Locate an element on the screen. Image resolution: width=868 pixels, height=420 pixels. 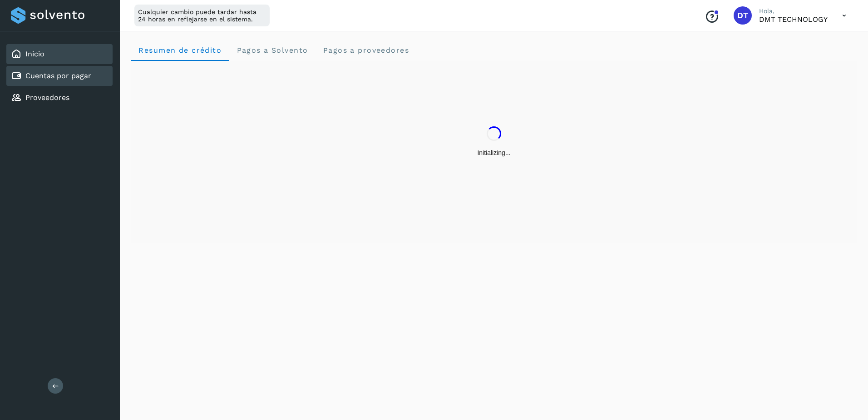
div: Cuentas por pagar is located at coordinates (60, 76).